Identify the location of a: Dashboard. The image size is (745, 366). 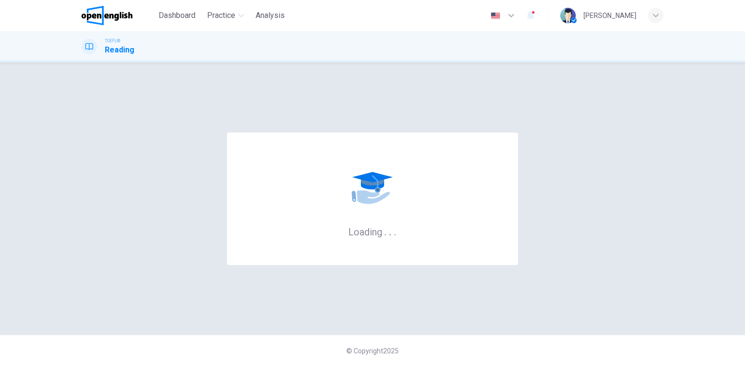
(177, 16).